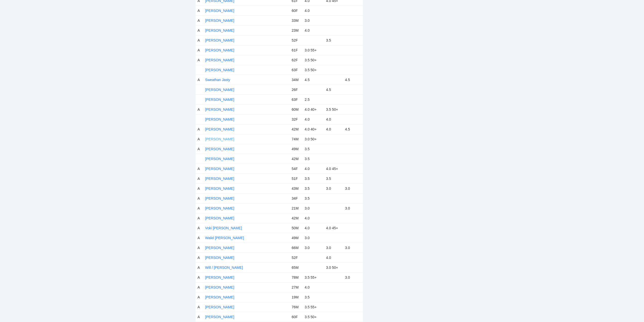 The height and width of the screenshot is (322, 644). Describe the element at coordinates (296, 297) in the screenshot. I see `td: 19M` at that location.